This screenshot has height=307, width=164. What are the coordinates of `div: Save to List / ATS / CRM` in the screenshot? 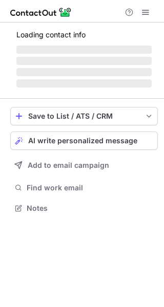 It's located at (84, 116).